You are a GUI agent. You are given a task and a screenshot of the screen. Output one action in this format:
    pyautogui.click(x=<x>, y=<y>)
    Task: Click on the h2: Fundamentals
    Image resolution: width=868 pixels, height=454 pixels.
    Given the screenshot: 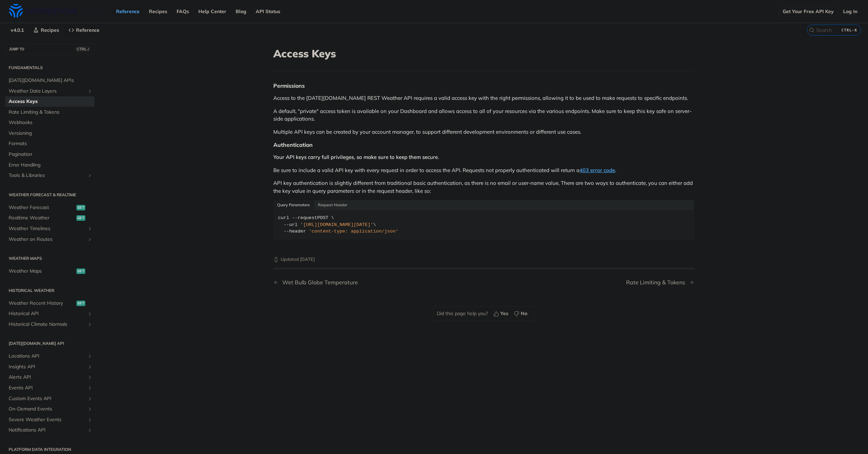 What is the action you would take?
    pyautogui.click(x=50, y=68)
    